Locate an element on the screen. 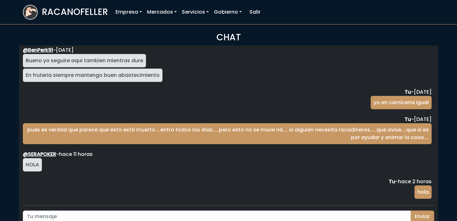 This screenshot has height=221, width=457. div: hola is located at coordinates (423, 192).